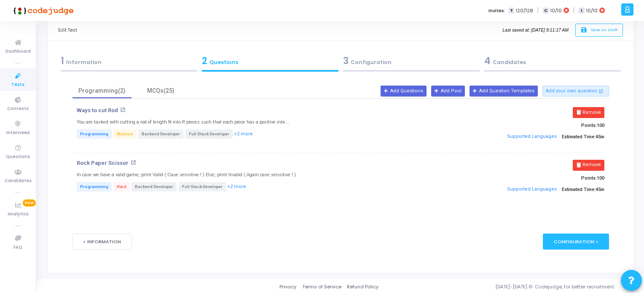 The height and width of the screenshot is (293, 644). I want to click on span: Tests, so click(18, 85).